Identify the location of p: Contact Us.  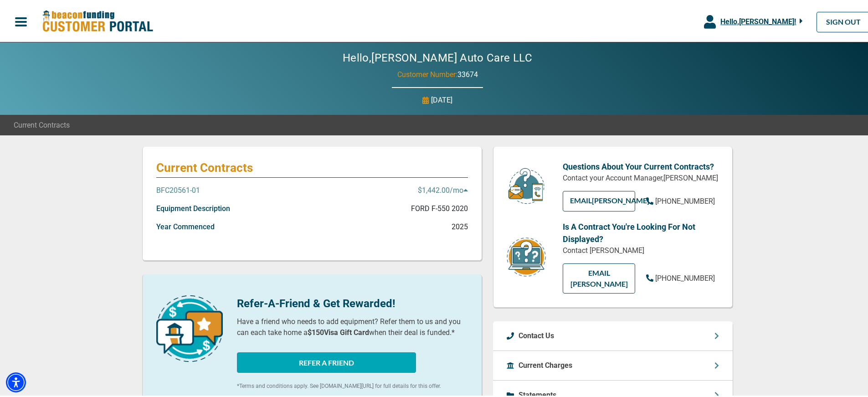
(537, 335).